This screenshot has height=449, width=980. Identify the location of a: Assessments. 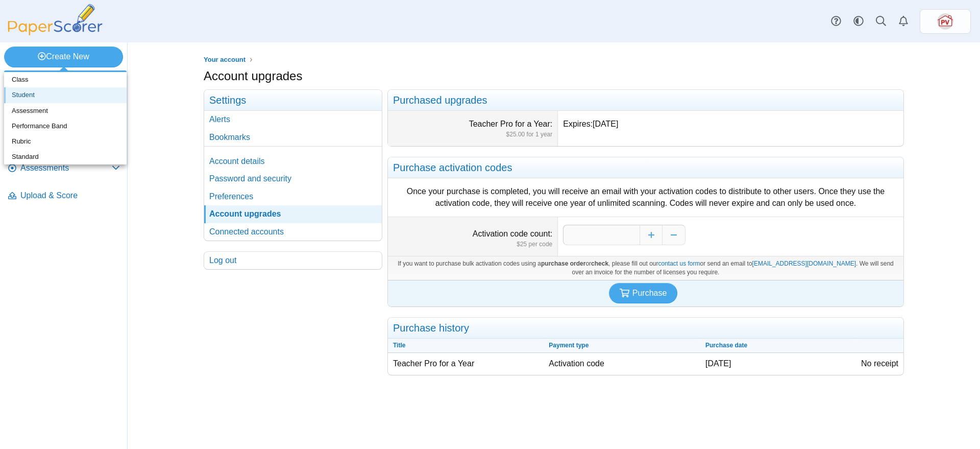
(64, 169).